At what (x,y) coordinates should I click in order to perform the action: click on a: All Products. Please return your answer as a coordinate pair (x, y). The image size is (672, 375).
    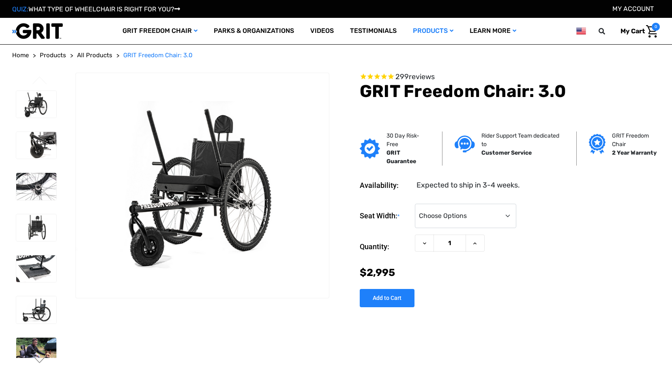
    Looking at the image, I should click on (95, 55).